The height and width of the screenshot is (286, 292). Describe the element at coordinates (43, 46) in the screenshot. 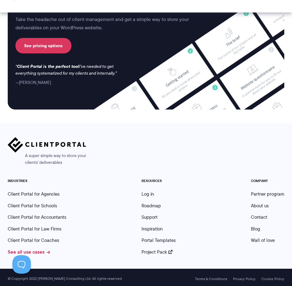

I see `a: See pricing options` at that location.